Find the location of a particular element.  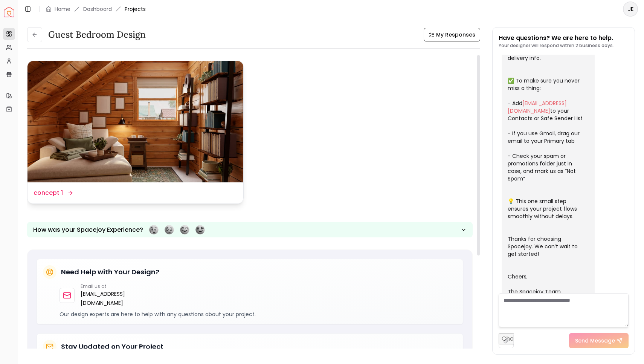

button: My Responses is located at coordinates (452, 34).